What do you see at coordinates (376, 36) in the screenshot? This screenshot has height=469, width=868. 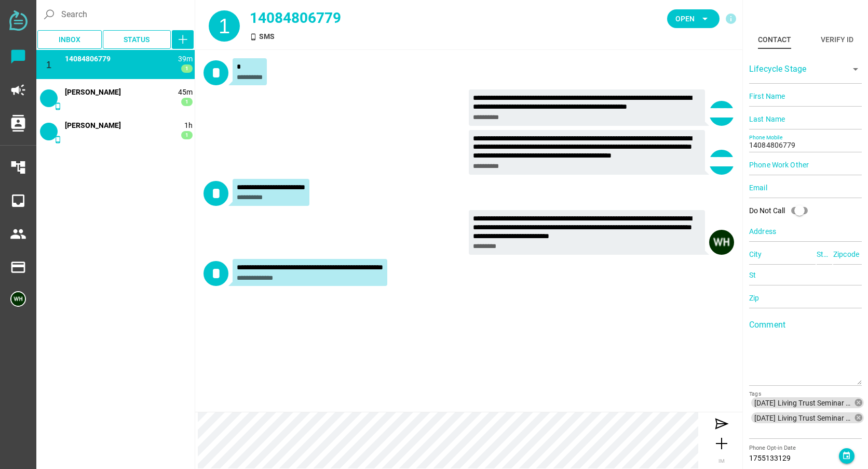 I see `div: SMS` at bounding box center [376, 36].